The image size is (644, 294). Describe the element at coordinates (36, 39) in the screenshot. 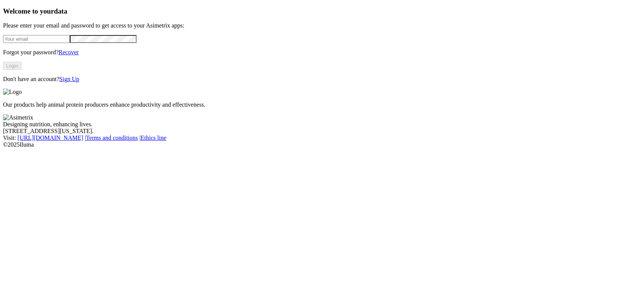

I see `input: Your email` at that location.